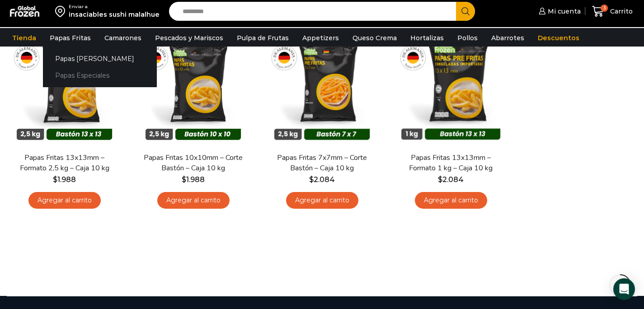  Describe the element at coordinates (451, 200) in the screenshot. I see `a: Agregar al carrito: “Papas Fritas 13x13mm - Formato 1 kg - Caja 10 kg”` at that location.